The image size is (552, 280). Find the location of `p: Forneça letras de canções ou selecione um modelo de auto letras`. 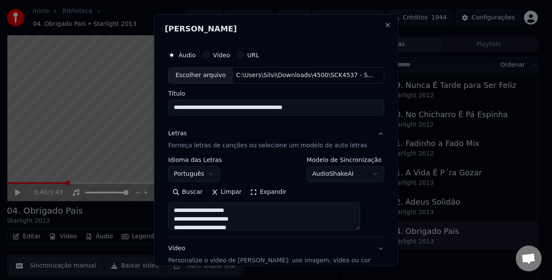

p: Forneça letras de canções ou selecione um modelo de auto letras is located at coordinates (267, 145).